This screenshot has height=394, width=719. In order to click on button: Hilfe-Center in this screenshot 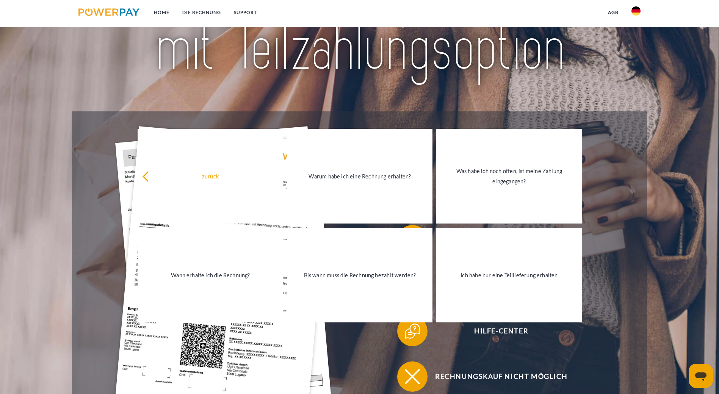, I will do `click(496, 331)`.